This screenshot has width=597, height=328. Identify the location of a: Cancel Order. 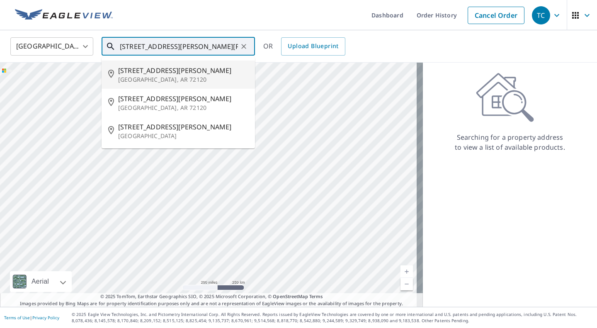
(496, 15).